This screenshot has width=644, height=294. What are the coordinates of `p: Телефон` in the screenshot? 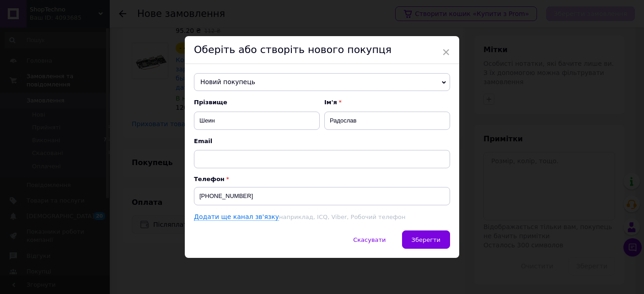 It's located at (322, 179).